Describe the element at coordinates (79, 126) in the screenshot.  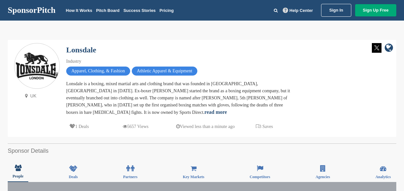
I see `p: 1 Deals` at that location.